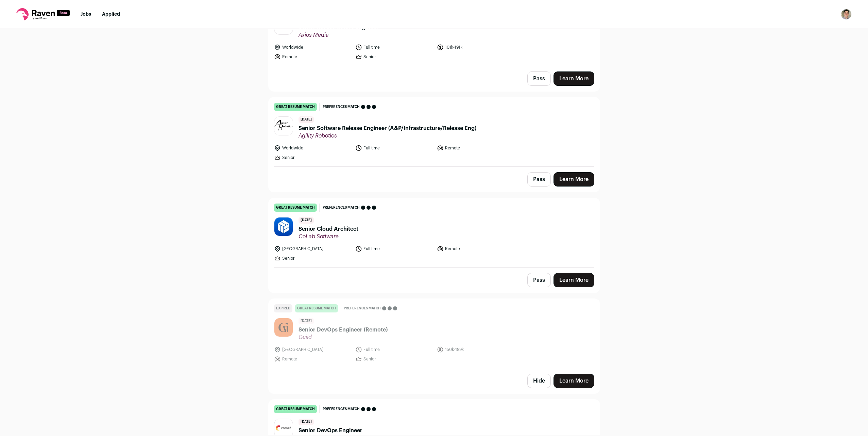  I want to click on img: ba0896b14f83606bdc31c1131418fa60fcf3310d7d84e1b9f31863a8d3dd8cf7, so click(283, 327).